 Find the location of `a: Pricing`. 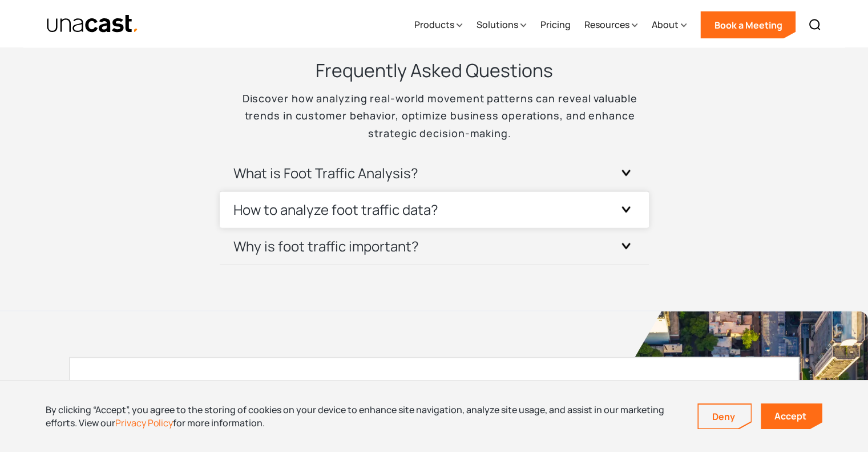

a: Pricing is located at coordinates (555, 25).